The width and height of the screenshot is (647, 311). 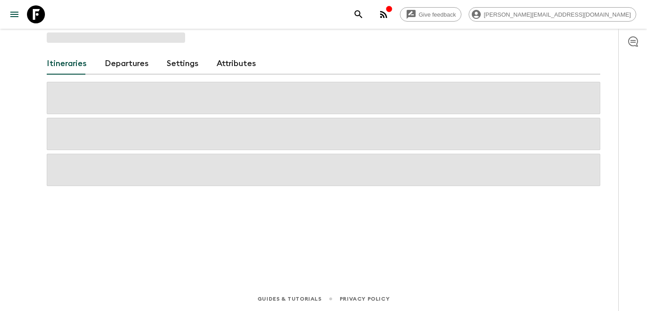 I want to click on a: Give feedback, so click(x=430, y=14).